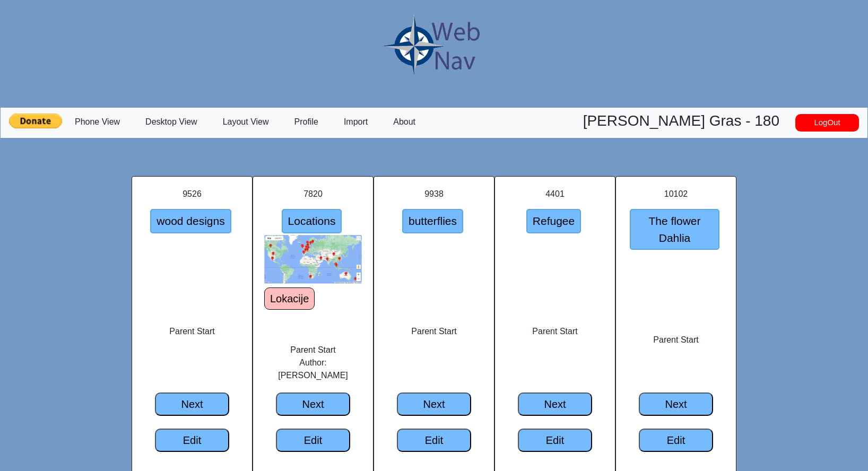 The width and height of the screenshot is (868, 471). I want to click on a: Layout View, so click(246, 122).